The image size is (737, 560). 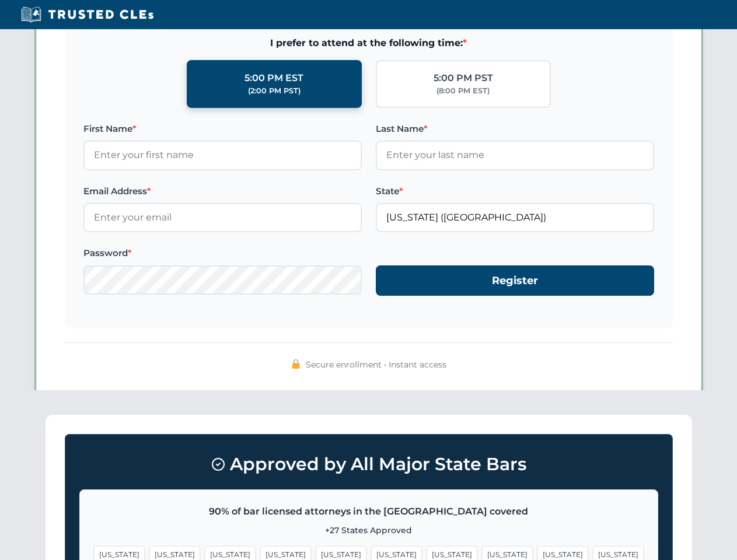 What do you see at coordinates (223, 155) in the screenshot?
I see `input: Enter your first name` at bounding box center [223, 155].